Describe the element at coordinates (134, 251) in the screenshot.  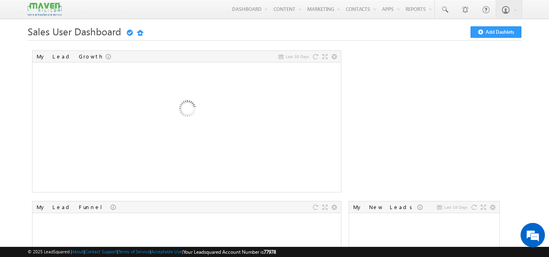
I see `a: Terms of Service` at that location.